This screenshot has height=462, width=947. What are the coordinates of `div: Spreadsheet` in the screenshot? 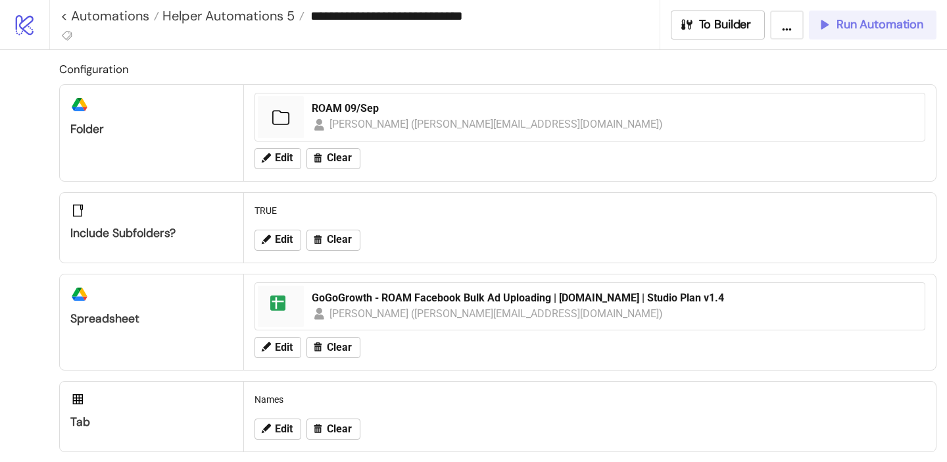 It's located at (151, 318).